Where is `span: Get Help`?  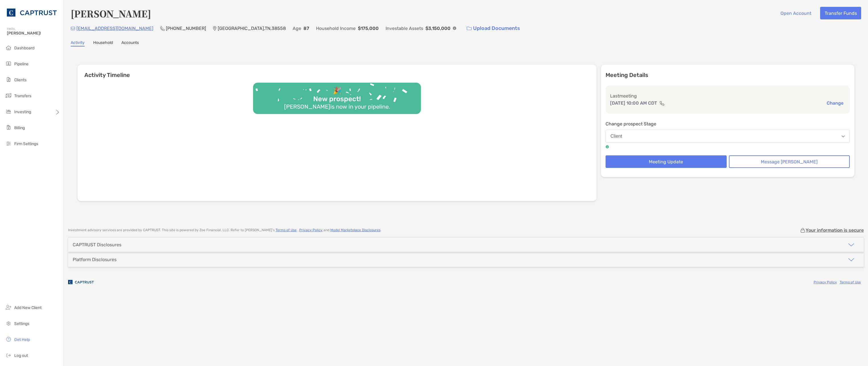
span: Get Help is located at coordinates (22, 339).